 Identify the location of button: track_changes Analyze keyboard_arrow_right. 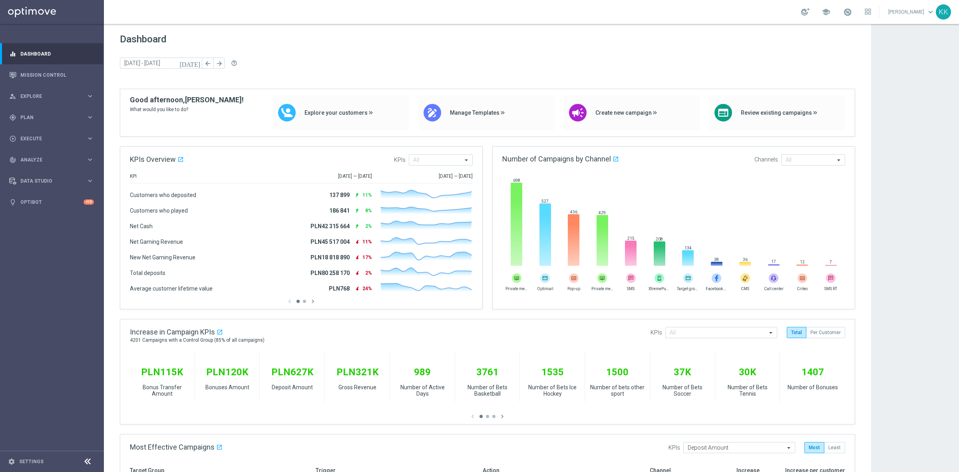
(52, 160).